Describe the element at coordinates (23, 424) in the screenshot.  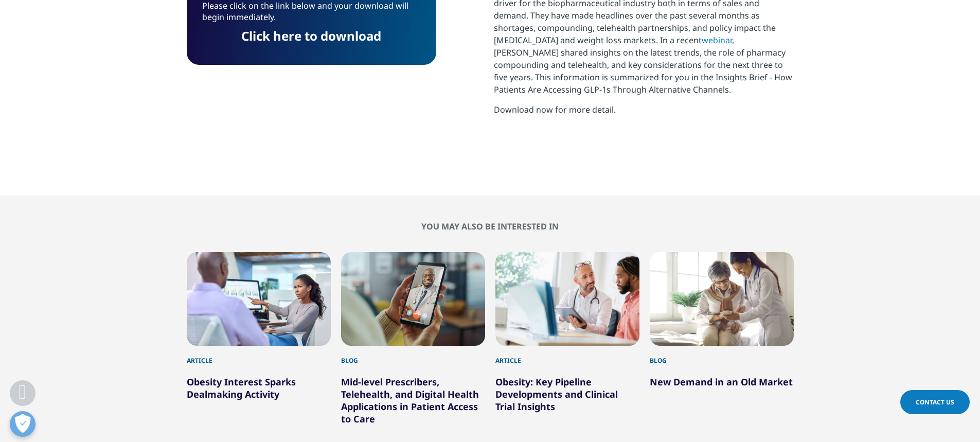
I see `button: Open Preferences` at that location.